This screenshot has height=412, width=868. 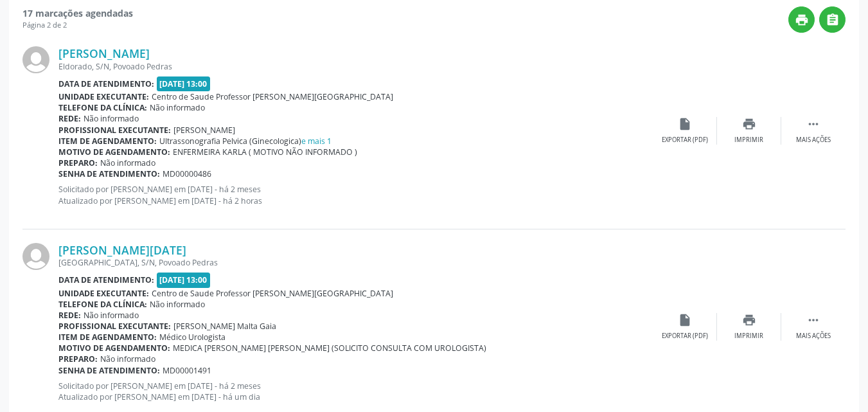 I want to click on button: print, so click(x=801, y=20).